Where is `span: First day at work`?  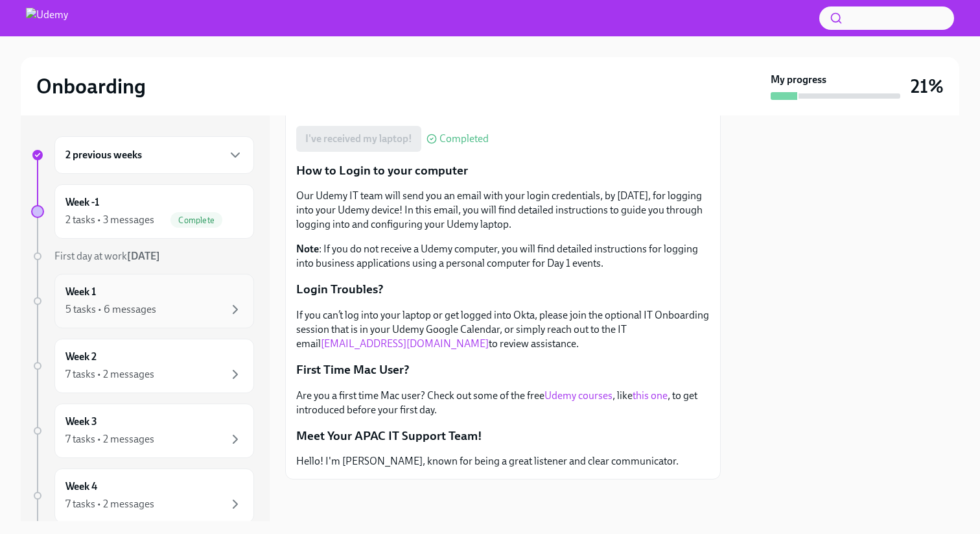
span: First day at work is located at coordinates (107, 256).